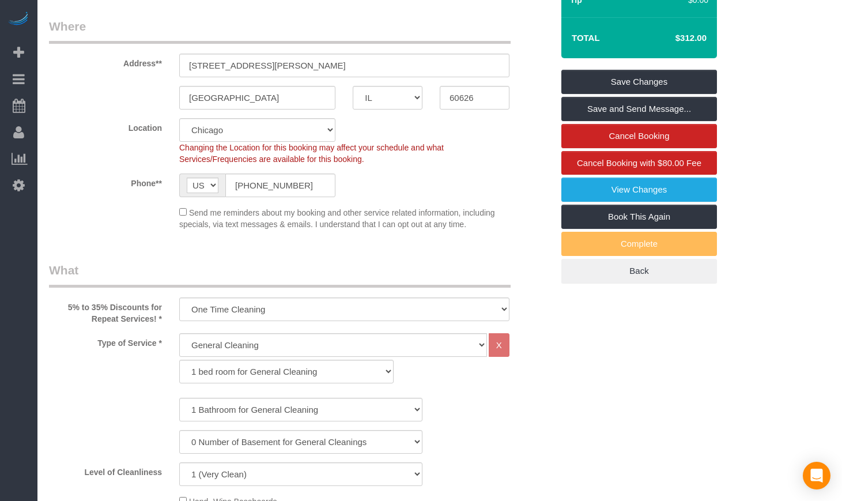 The height and width of the screenshot is (501, 842). I want to click on a: Book This Again, so click(639, 217).